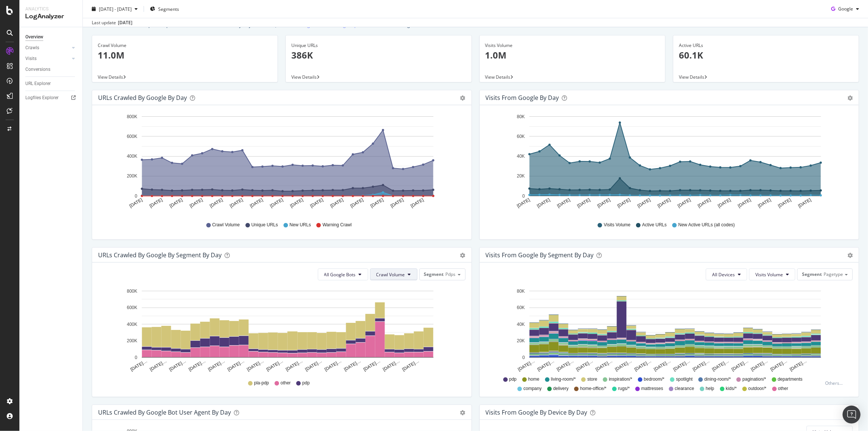  I want to click on a: Crawls, so click(47, 48).